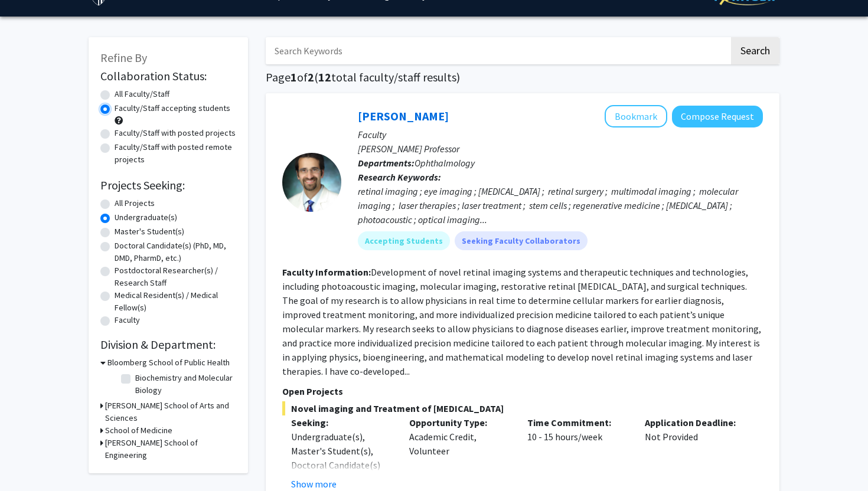  What do you see at coordinates (176, 252) in the screenshot?
I see `label: Doctoral Candidate(s) (PhD, MD, DMD, PharmD, etc.)` at bounding box center [176, 252].